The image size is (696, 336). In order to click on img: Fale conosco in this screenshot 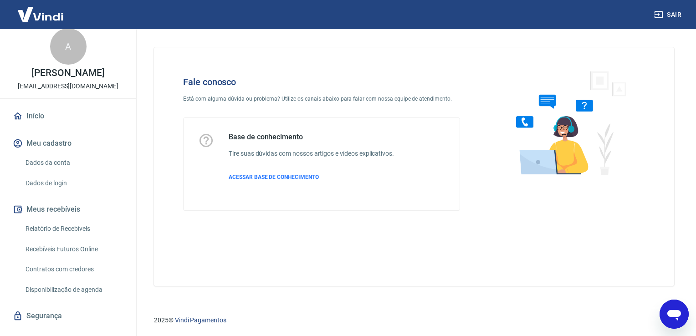, I will do `click(567, 122)`.